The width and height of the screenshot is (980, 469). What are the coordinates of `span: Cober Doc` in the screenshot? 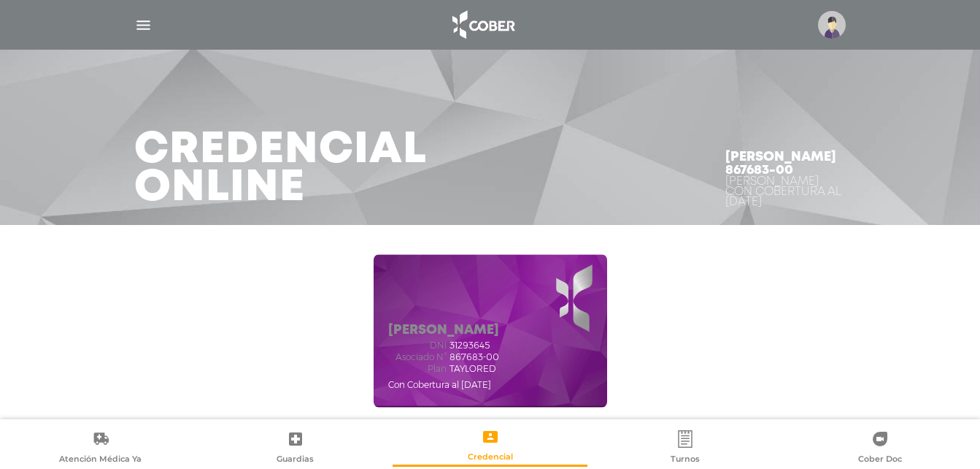 It's located at (880, 460).